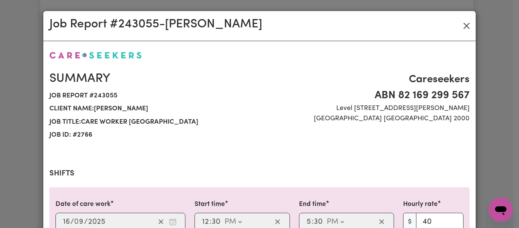 The image size is (519, 228). What do you see at coordinates (152, 96) in the screenshot?
I see `span: Job report # 243055` at bounding box center [152, 96].